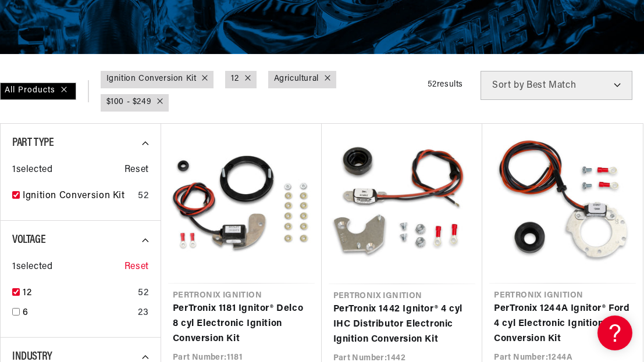 The width and height of the screenshot is (644, 362). I want to click on span: Sort by, so click(508, 85).